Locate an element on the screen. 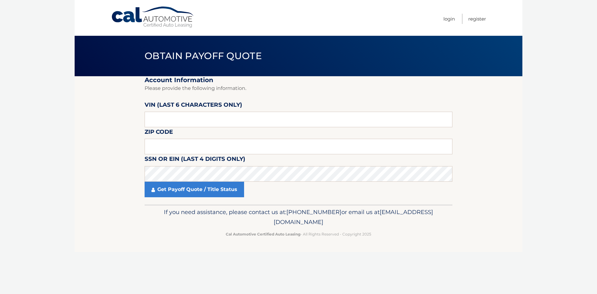  label: SSN or EIN (last 4 digits only) is located at coordinates (195, 160).